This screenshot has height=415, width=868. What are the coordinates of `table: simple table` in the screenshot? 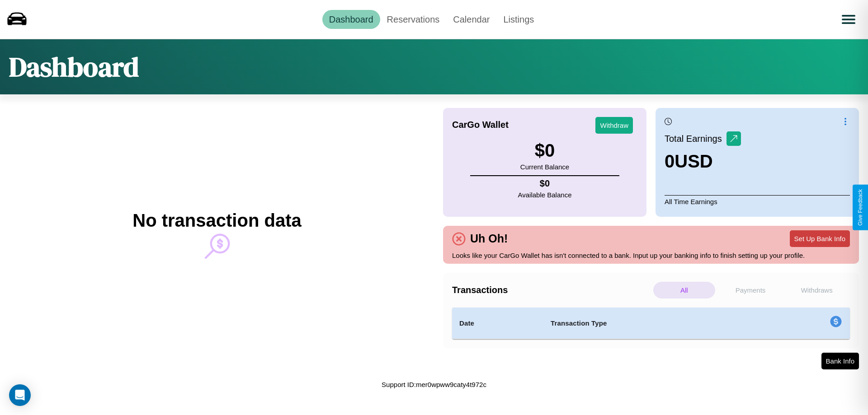 It's located at (651, 323).